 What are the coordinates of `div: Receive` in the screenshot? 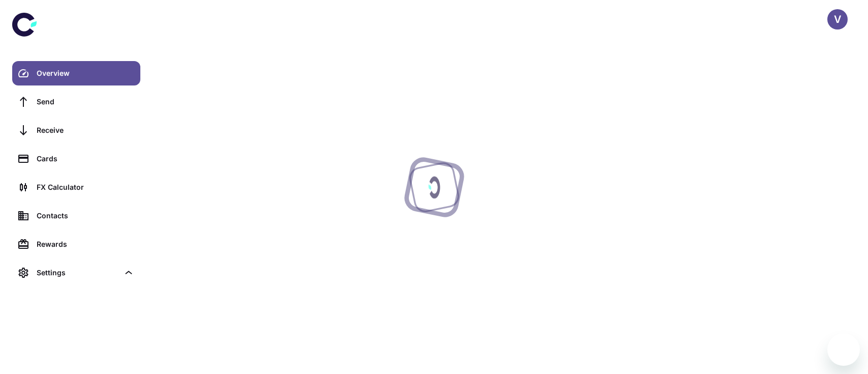 It's located at (85, 131).